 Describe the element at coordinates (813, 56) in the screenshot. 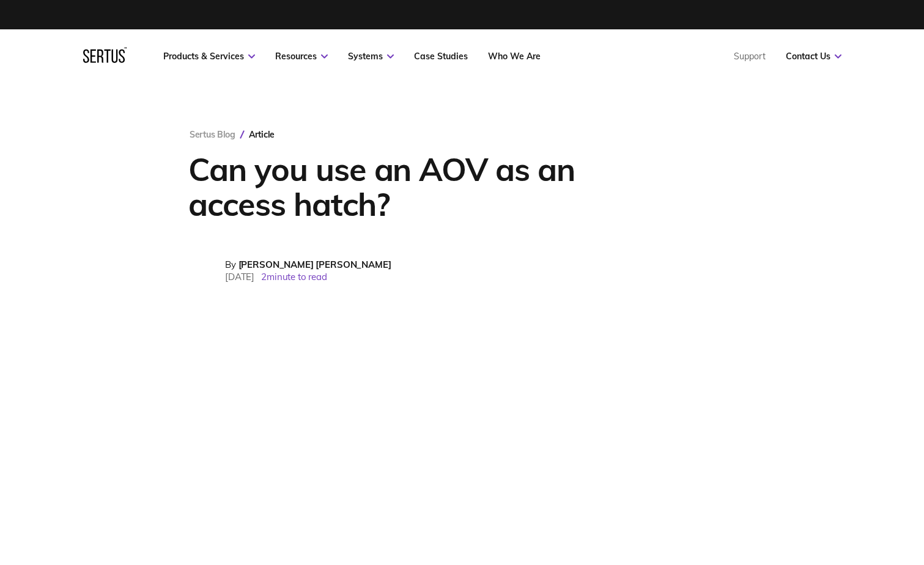

I see `a: Contact Us` at that location.